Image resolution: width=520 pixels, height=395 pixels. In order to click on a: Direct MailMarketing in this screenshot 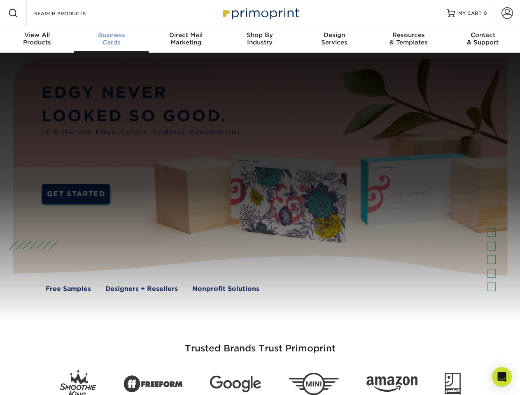, I will do `click(186, 40)`.